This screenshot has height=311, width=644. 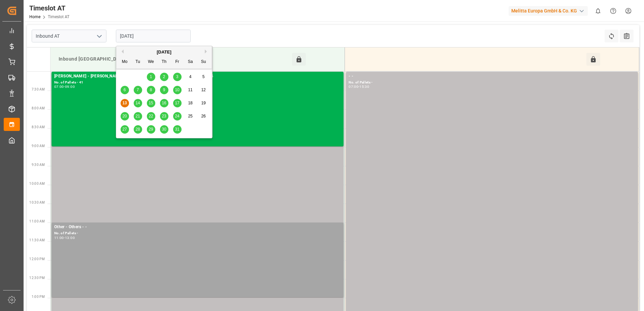 What do you see at coordinates (151, 77) in the screenshot?
I see `div: Choose Wednesday, October 1st, 2025` at bounding box center [151, 77].